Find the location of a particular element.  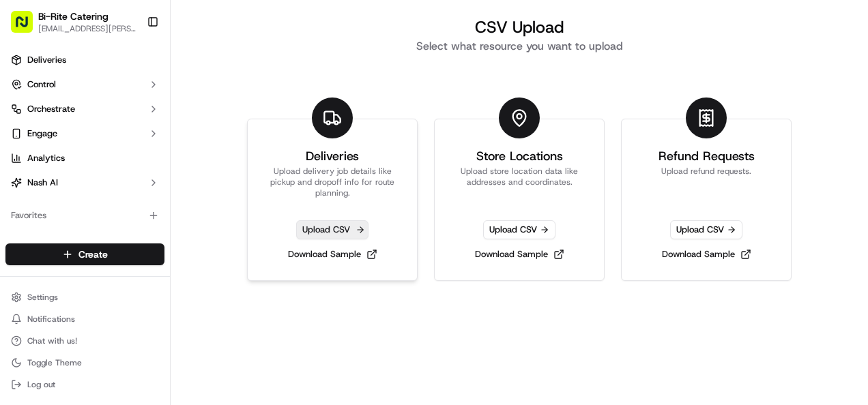

button: Notifications is located at coordinates (84, 320).